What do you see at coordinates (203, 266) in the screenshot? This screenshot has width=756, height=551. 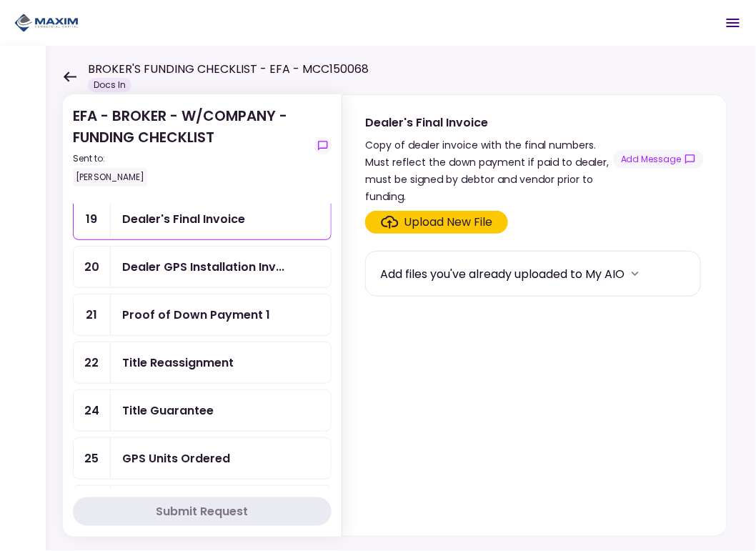 I see `div: Dealer GPS Installation Invoice` at bounding box center [203, 266].